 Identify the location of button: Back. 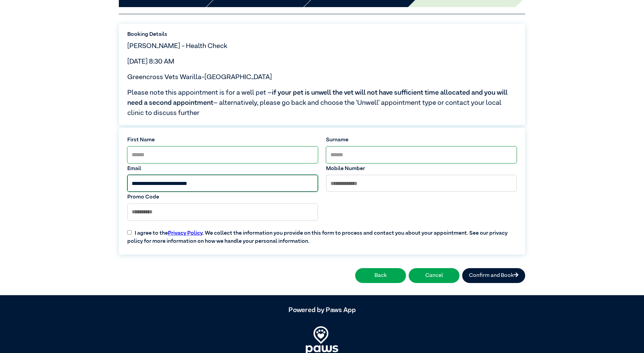
(381, 276).